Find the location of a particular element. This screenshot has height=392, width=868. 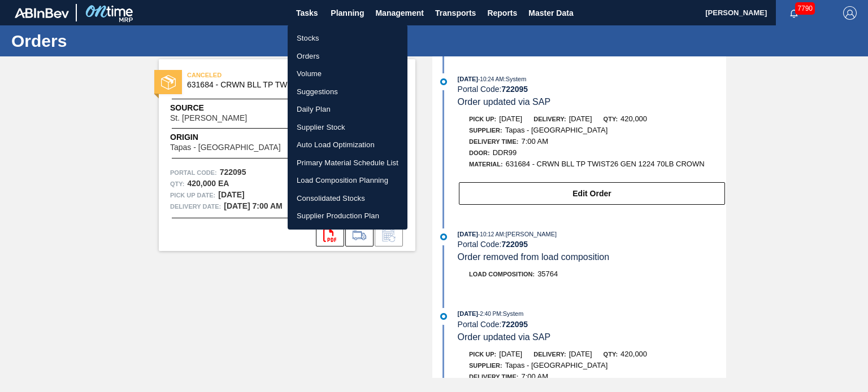

li: Supplier Stock is located at coordinates (347, 127).